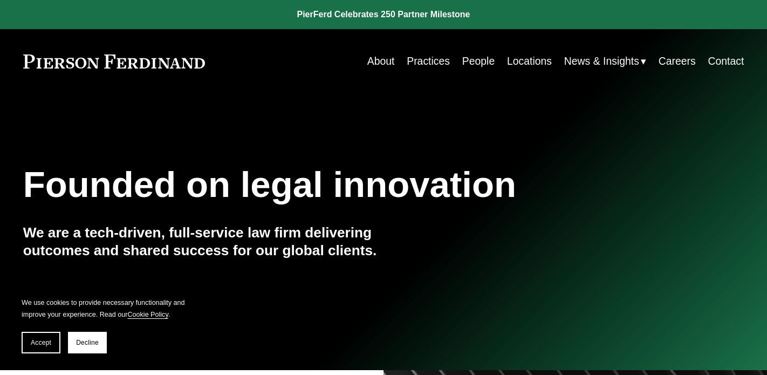 The width and height of the screenshot is (767, 375). Describe the element at coordinates (601, 61) in the screenshot. I see `span: News & Insights` at that location.